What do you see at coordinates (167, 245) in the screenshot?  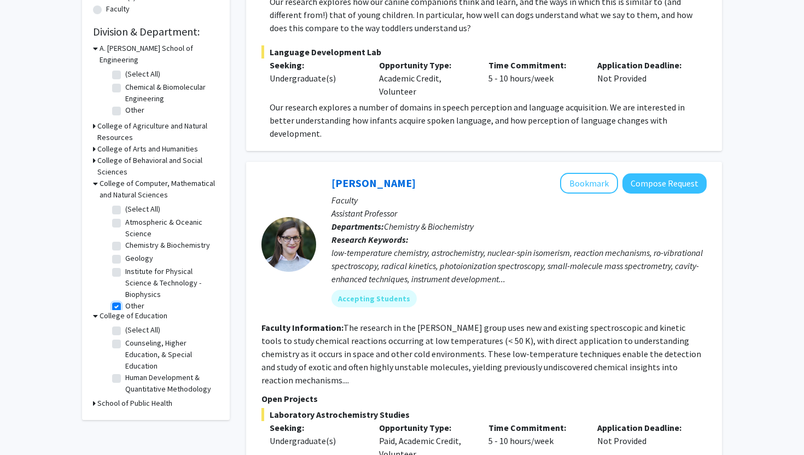 I see `label: Chemistry & Biochemistry` at bounding box center [167, 245].